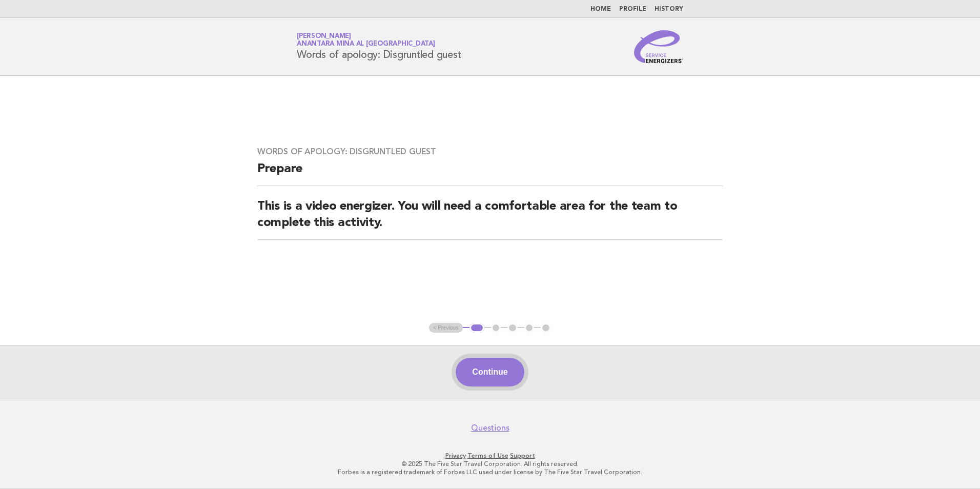 The width and height of the screenshot is (980, 489). What do you see at coordinates (489, 372) in the screenshot?
I see `button: Continue` at bounding box center [489, 372].